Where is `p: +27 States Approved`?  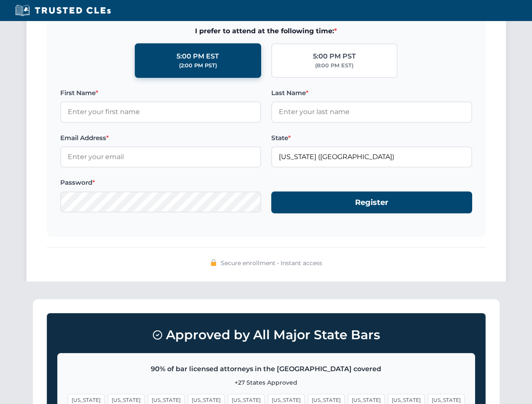
p: +27 States Approved is located at coordinates (266, 382).